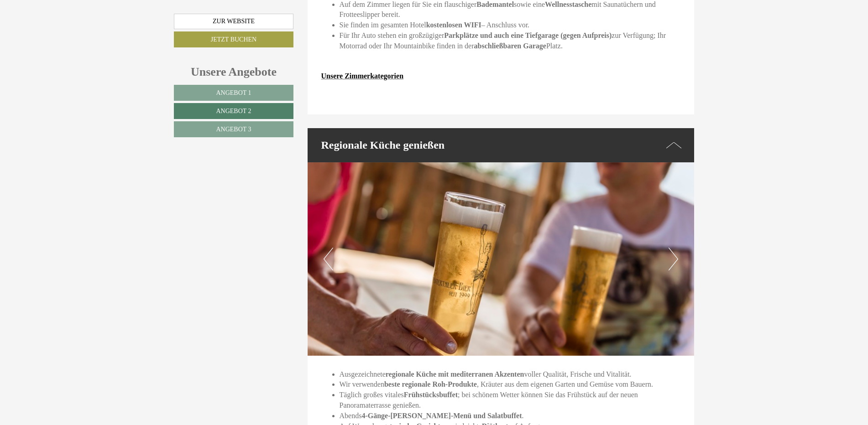 The height and width of the screenshot is (425, 868). I want to click on span: Angebot 3, so click(234, 129).